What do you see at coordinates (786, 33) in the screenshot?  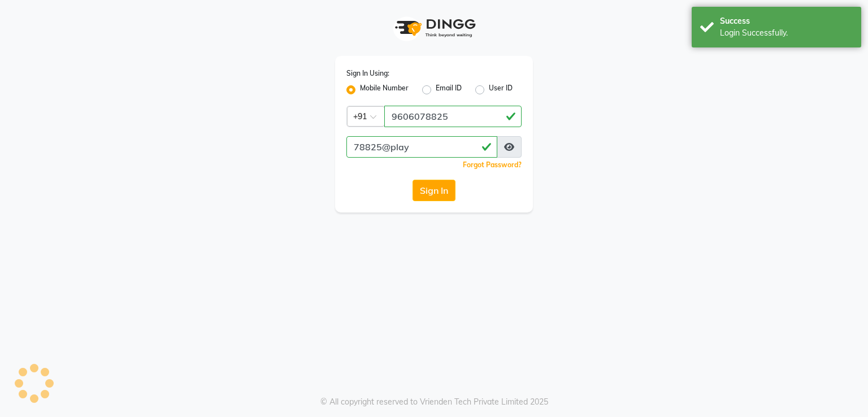 I see `div: Login Successfully.` at bounding box center [786, 33].